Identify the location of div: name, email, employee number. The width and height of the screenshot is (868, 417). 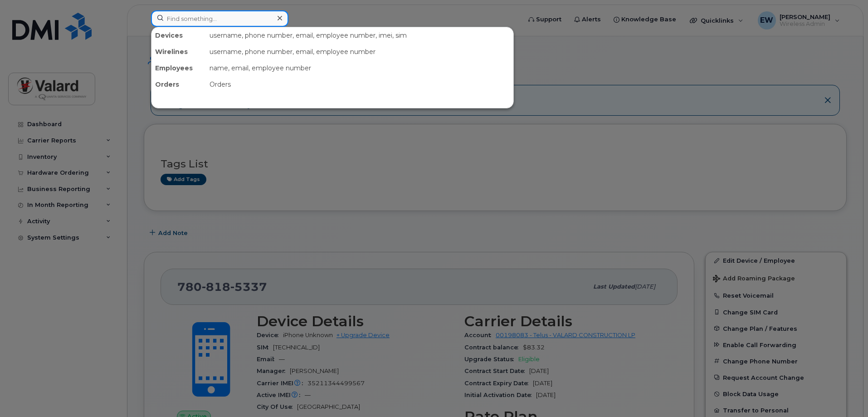
(360, 68).